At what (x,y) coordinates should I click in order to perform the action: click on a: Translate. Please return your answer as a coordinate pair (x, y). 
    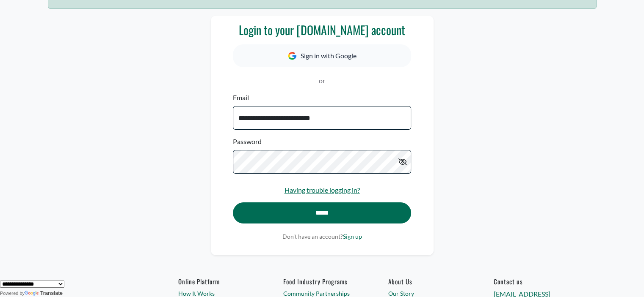
    Looking at the image, I should click on (44, 294).